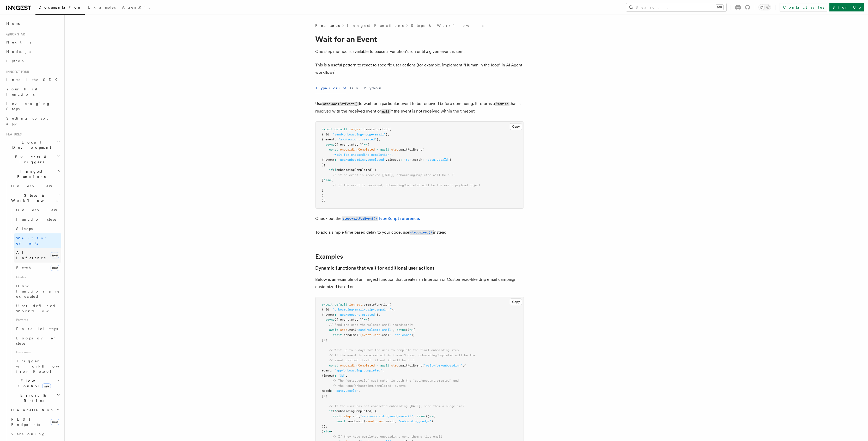 This screenshot has height=441, width=868. Describe the element at coordinates (35, 383) in the screenshot. I see `button: Flow Controlnew` at that location.